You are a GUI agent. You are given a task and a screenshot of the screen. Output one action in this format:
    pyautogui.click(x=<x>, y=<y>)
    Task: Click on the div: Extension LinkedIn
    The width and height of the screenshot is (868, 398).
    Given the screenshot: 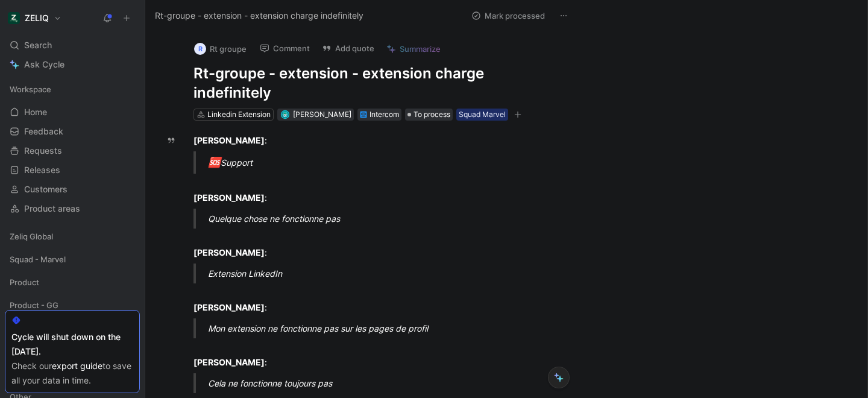 What is the action you would take?
    pyautogui.click(x=390, y=273)
    